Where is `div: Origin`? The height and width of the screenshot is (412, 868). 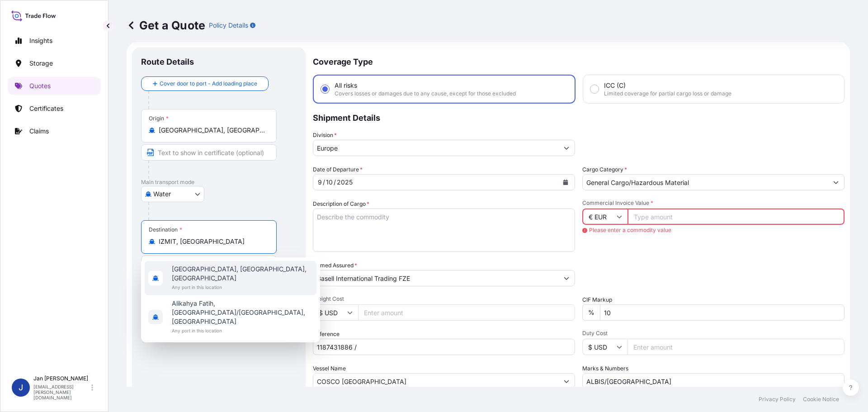
div: Origin is located at coordinates (159, 118).